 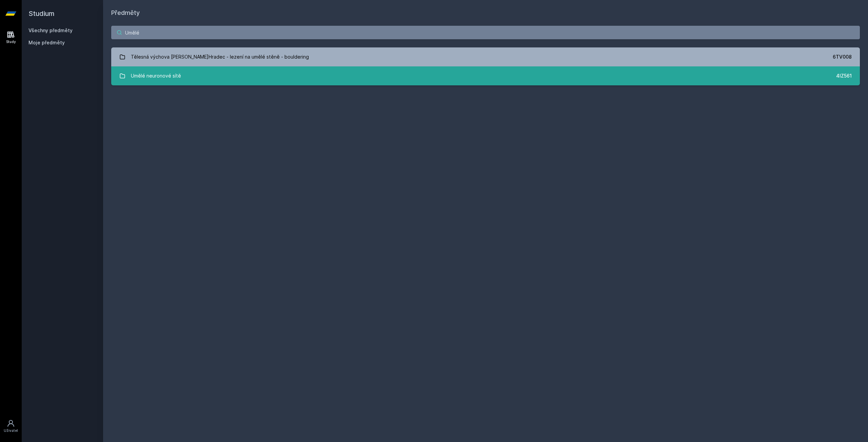 What do you see at coordinates (485, 76) in the screenshot?
I see `a: Umělé neuronové sítě 4IZ561` at bounding box center [485, 76].